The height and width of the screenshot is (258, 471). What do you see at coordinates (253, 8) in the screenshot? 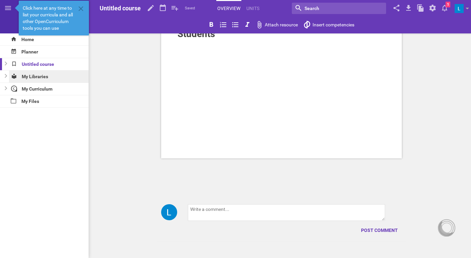
I see `a: Units` at bounding box center [253, 8].